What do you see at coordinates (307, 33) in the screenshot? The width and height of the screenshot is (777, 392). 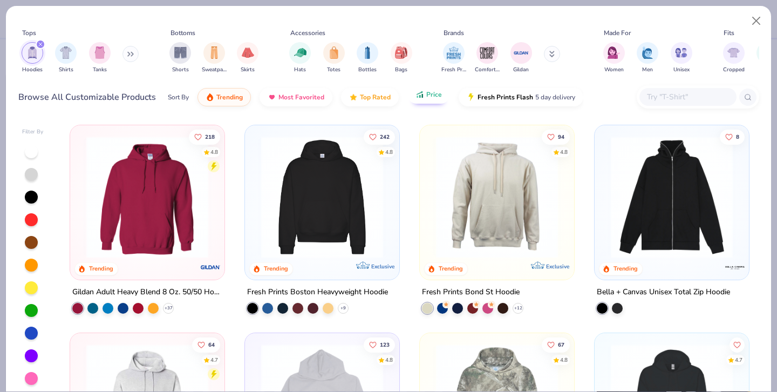 I see `div: Accessories` at bounding box center [307, 33].